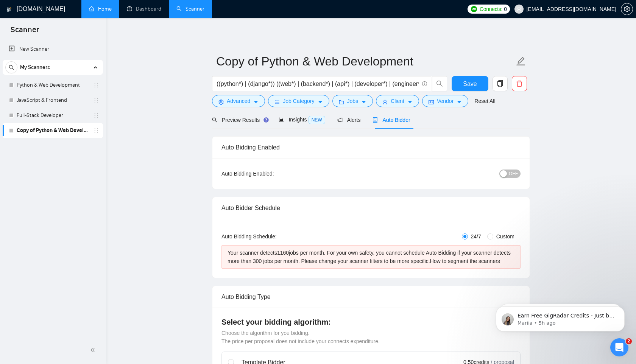  What do you see at coordinates (485, 101) in the screenshot?
I see `a: Reset All` at bounding box center [485, 101].